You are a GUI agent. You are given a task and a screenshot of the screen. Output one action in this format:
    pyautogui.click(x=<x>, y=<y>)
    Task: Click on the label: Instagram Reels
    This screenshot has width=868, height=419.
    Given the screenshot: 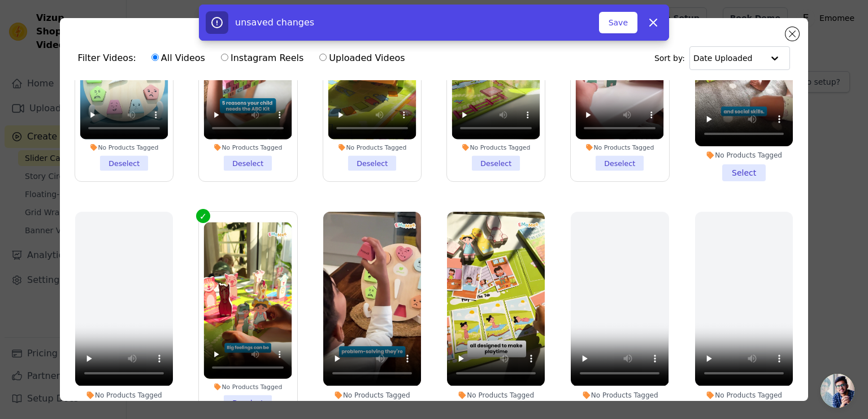 What is the action you would take?
    pyautogui.click(x=262, y=58)
    